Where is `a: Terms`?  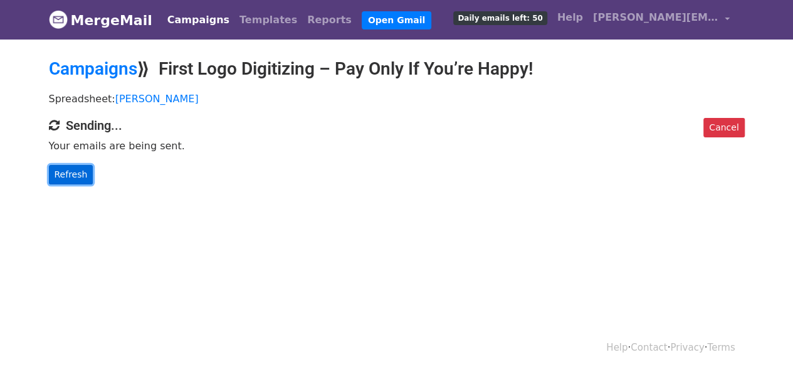 a: Terms is located at coordinates (721, 347).